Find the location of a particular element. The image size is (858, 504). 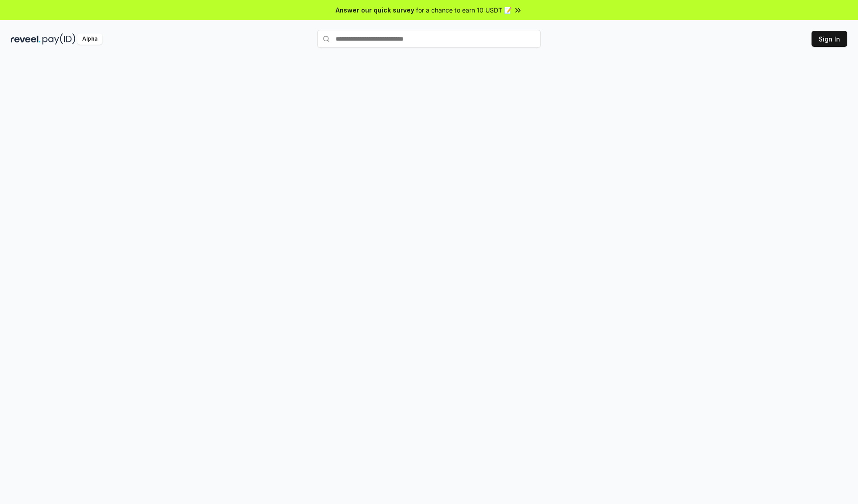

button: Sign In is located at coordinates (830, 39).